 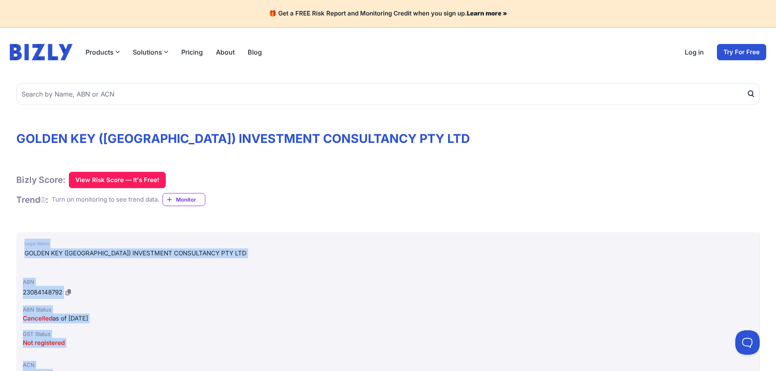 I want to click on a: Blog, so click(x=255, y=52).